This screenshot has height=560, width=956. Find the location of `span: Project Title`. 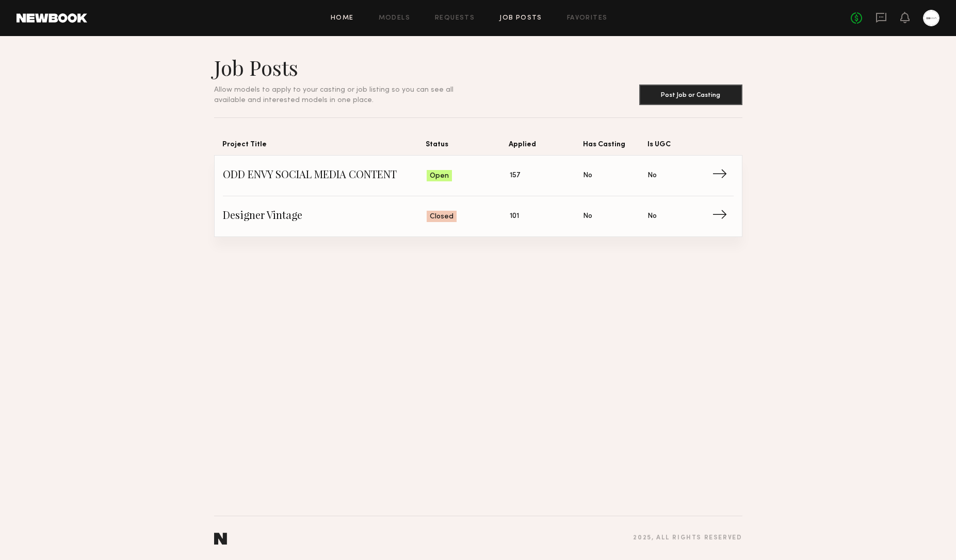

span: Project Title is located at coordinates (324, 147).